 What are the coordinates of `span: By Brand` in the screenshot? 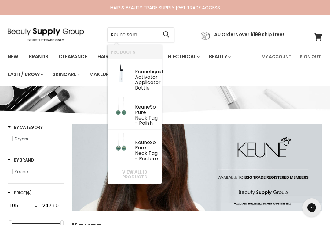 It's located at (21, 160).